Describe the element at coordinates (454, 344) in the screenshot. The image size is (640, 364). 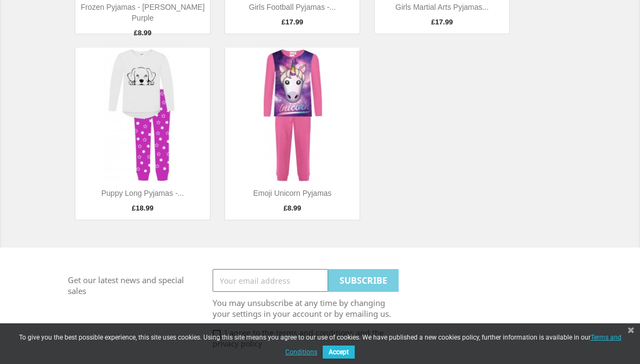
I see `a: Terms and Conditions` at that location.